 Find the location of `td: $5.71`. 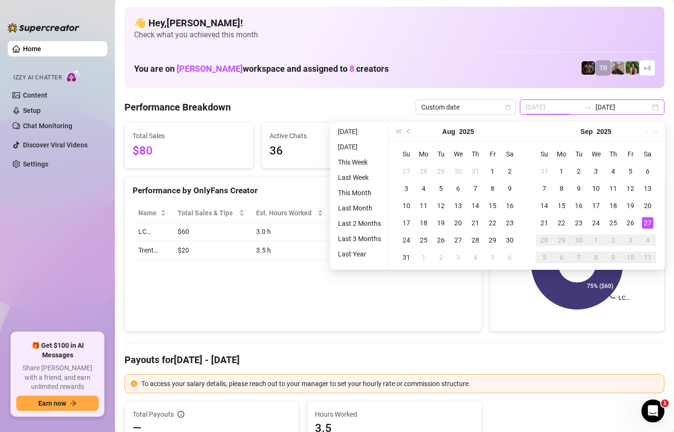

td: $5.71 is located at coordinates (359, 250).